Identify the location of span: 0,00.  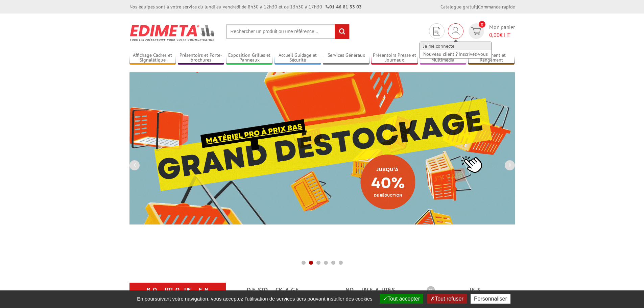
(494, 35).